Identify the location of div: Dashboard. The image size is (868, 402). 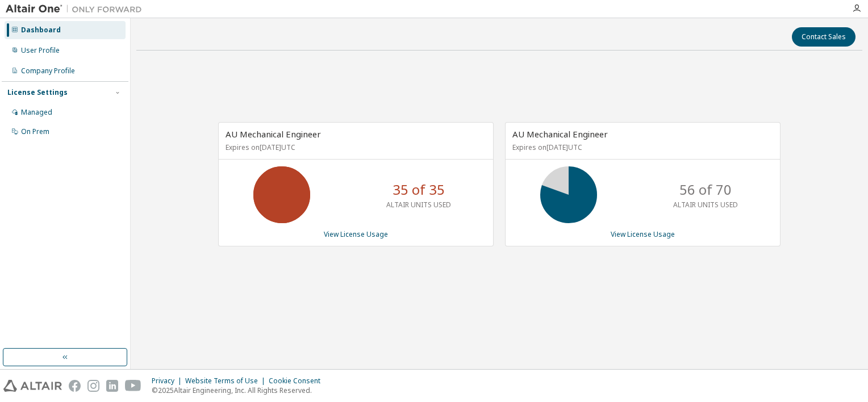
(41, 30).